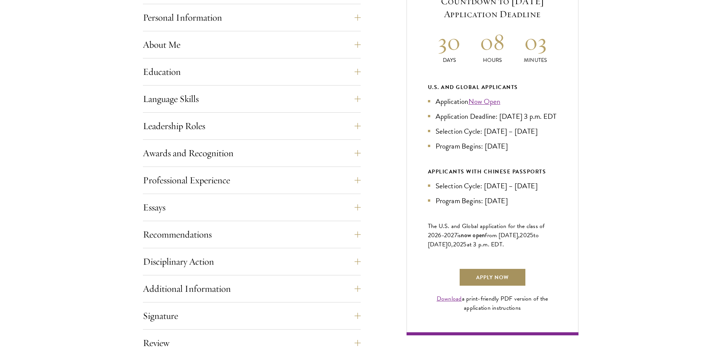  Describe the element at coordinates (459, 235) in the screenshot. I see `span: is` at that location.